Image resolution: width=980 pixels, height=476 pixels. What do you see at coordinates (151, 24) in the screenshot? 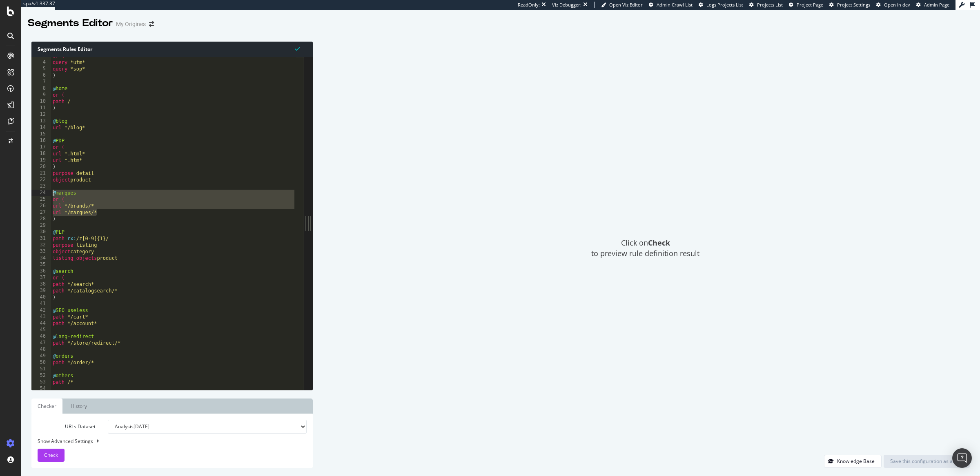
I see `div: arrow-right-arrow-left` at bounding box center [151, 24].